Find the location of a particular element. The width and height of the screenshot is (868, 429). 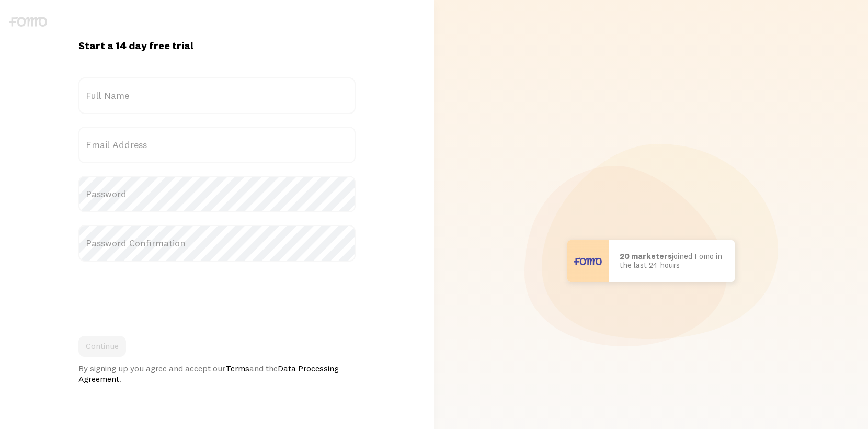

label: Password is located at coordinates (217, 194).